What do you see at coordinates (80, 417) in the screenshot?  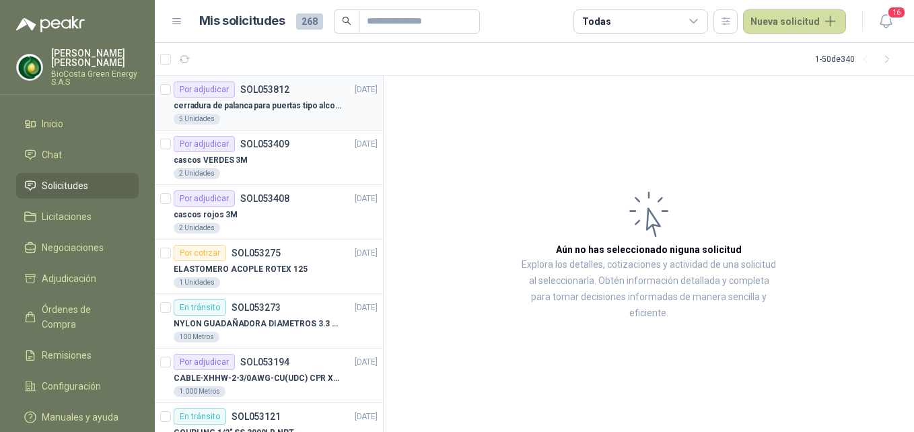 I see `span: Manuales y ayuda` at bounding box center [80, 417].